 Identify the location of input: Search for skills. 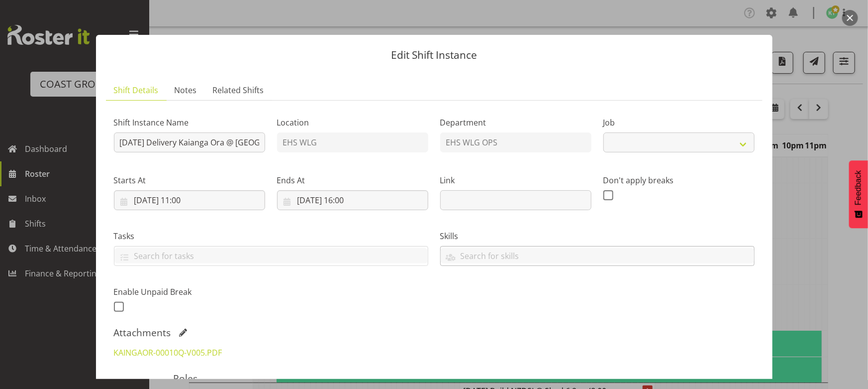
(597, 255).